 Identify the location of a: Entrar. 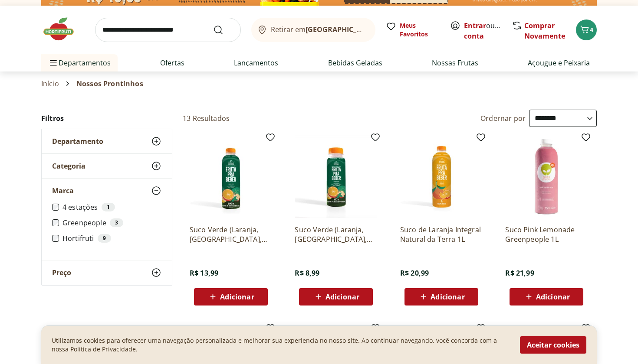
(474, 26).